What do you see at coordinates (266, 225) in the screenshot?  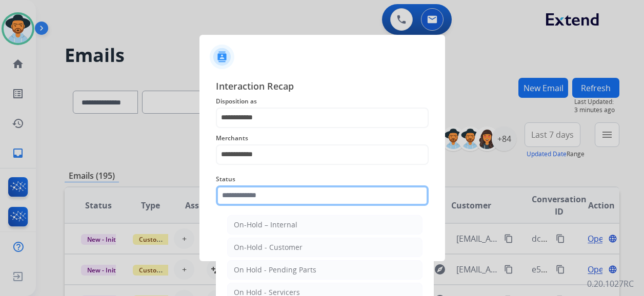 I see `div: On-Hold – Internal` at bounding box center [266, 225].